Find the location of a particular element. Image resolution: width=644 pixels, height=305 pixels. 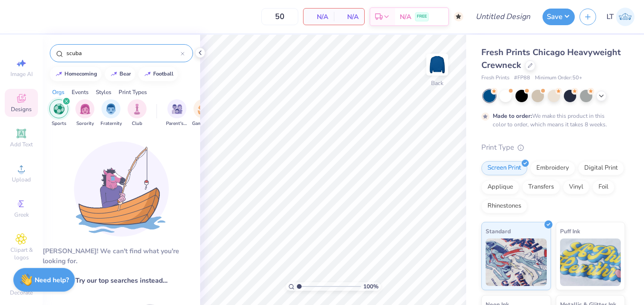

span: Standard is located at coordinates (498, 231).